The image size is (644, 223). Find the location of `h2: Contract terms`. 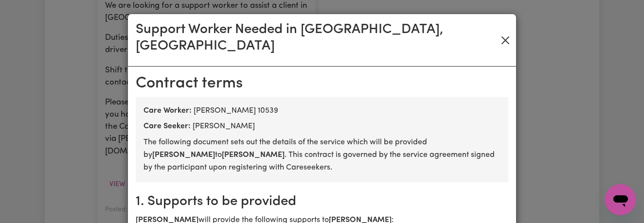

h2: Contract terms is located at coordinates (322, 83).